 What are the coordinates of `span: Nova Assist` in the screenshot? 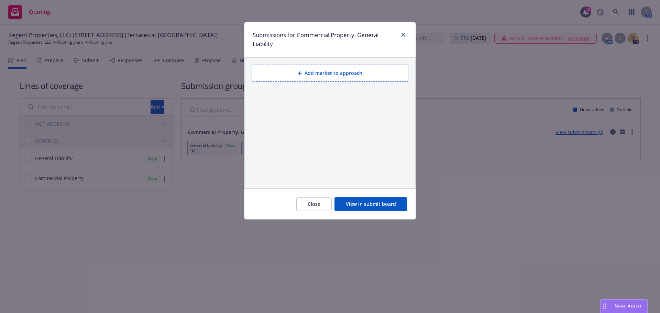 It's located at (628, 306).